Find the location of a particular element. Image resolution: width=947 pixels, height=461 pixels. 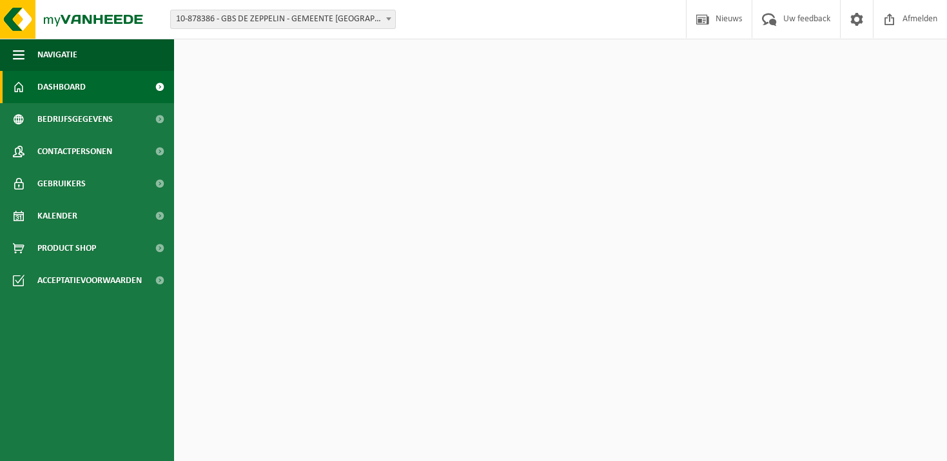

span: Gebruikers is located at coordinates (61, 184).